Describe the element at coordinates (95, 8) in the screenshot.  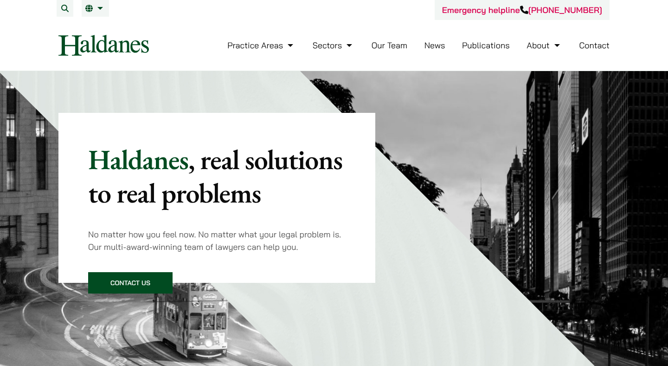
I see `a: EN` at that location.